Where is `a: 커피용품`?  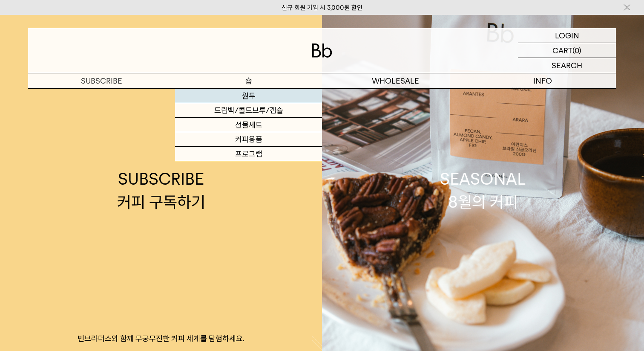
a: 커피용품 is located at coordinates (248, 140).